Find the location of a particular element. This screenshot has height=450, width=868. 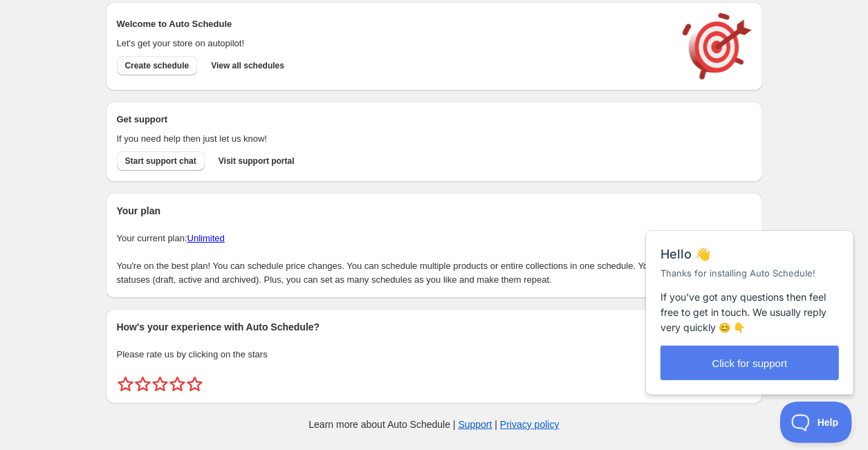

h2: Welcome to Auto Schedule is located at coordinates (393, 24).